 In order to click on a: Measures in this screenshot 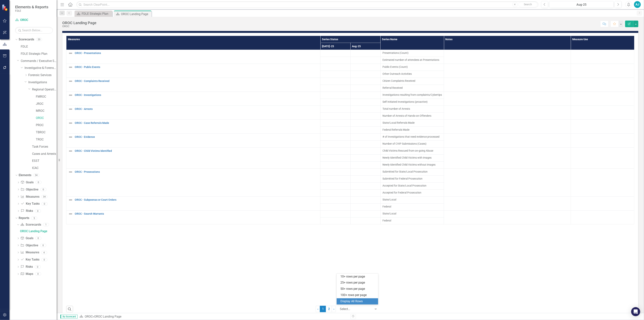, I will do `click(30, 197)`.